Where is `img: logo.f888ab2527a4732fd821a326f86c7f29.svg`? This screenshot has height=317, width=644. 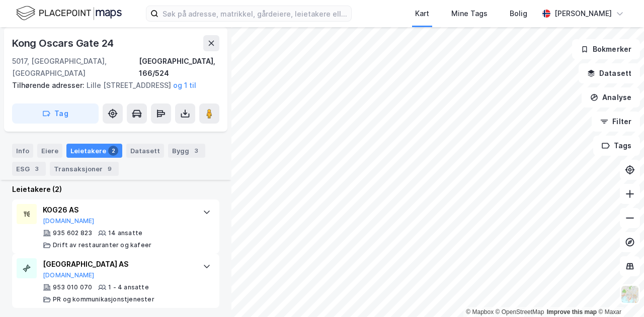 img: logo.f888ab2527a4732fd821a326f86c7f29.svg is located at coordinates (69, 13).